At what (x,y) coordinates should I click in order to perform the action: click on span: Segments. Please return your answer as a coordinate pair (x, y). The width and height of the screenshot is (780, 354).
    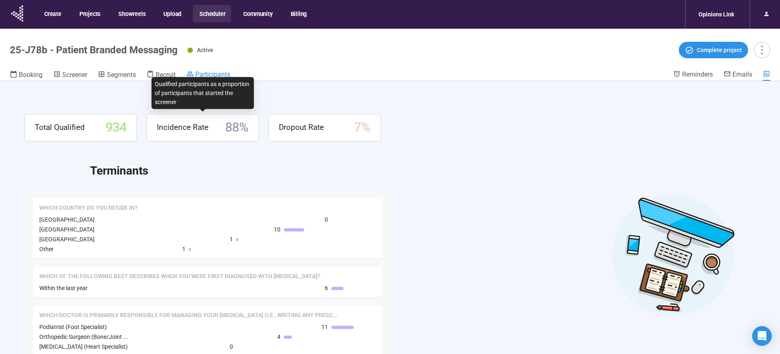
    Looking at the image, I should click on (121, 75).